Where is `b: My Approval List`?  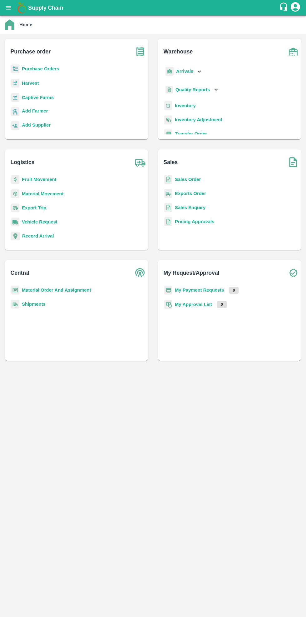 b: My Approval List is located at coordinates (193, 304).